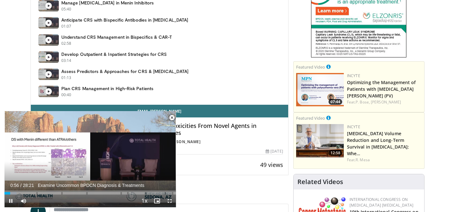 The image size is (455, 212). Describe the element at coordinates (170, 201) in the screenshot. I see `button: Fullscreen` at that location.